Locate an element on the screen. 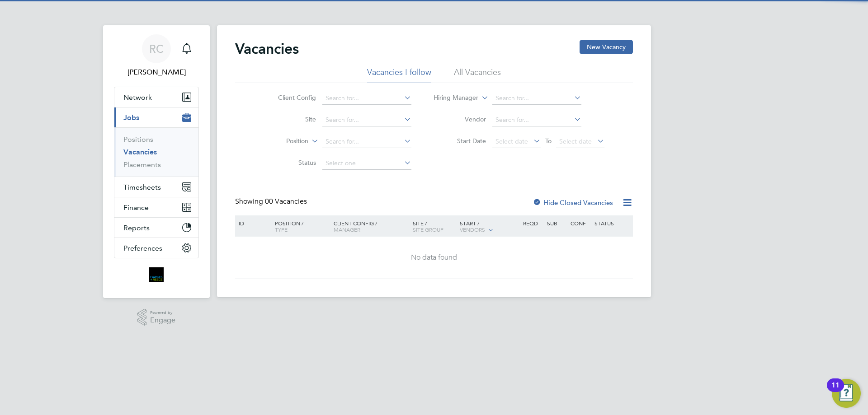 The height and width of the screenshot is (415, 868). div: ID is located at coordinates (252, 223).